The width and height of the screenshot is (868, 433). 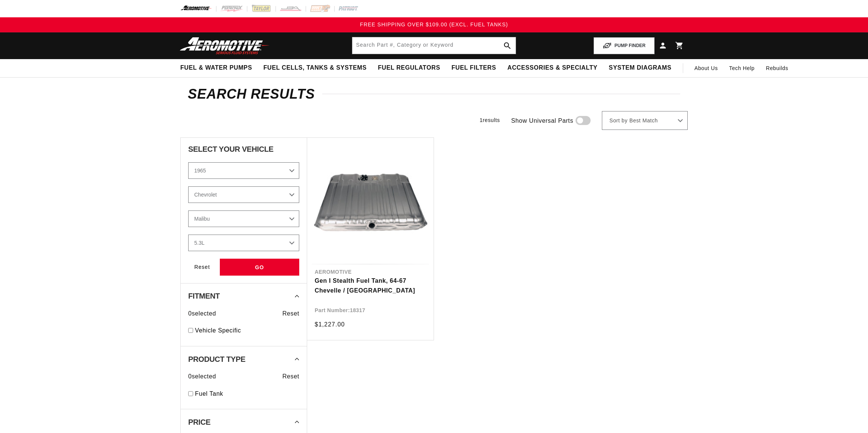 I want to click on summary: Fuel Filters, so click(x=474, y=68).